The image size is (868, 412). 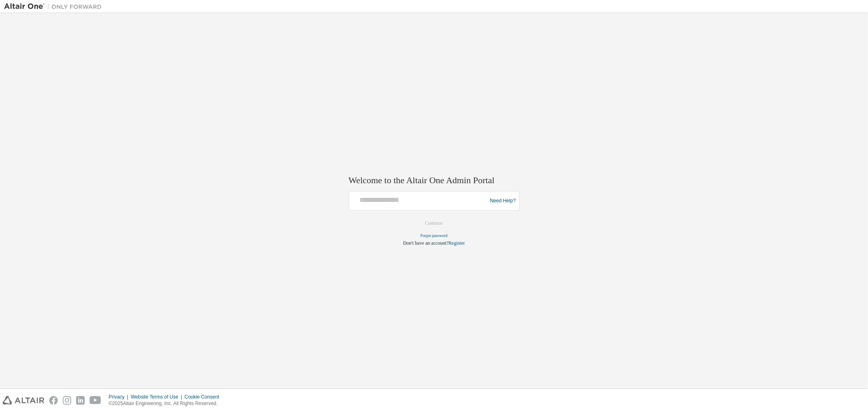 What do you see at coordinates (23, 400) in the screenshot?
I see `img: altair_logo.svg` at bounding box center [23, 400].